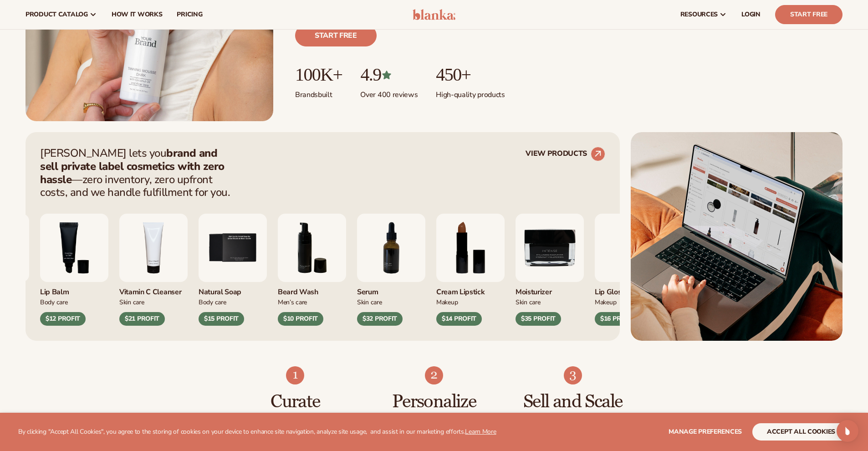  Describe the element at coordinates (233, 270) in the screenshot. I see `div: 5 / 9` at that location.